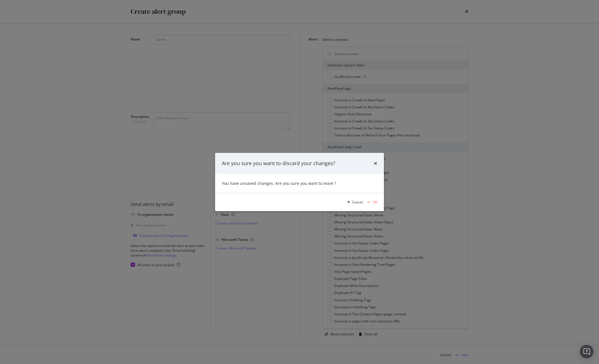  What do you see at coordinates (587, 352) in the screenshot?
I see `div: Open Intercom Messenger` at bounding box center [587, 352].